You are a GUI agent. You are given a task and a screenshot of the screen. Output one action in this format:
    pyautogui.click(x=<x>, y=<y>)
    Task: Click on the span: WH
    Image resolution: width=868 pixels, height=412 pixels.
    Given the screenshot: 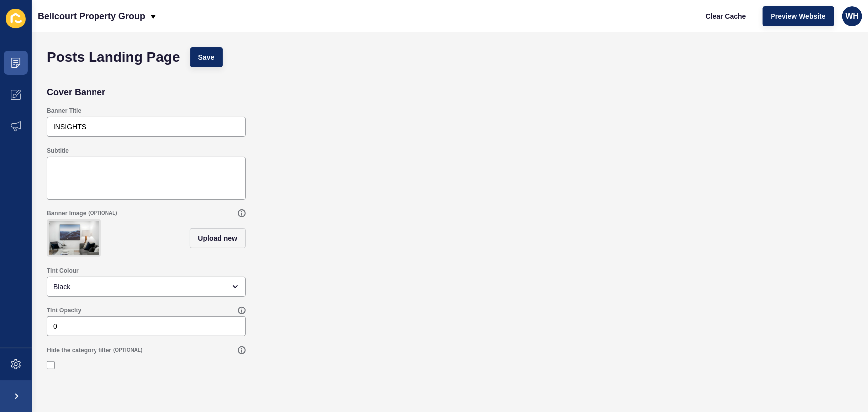 What is the action you would take?
    pyautogui.click(x=852, y=16)
    